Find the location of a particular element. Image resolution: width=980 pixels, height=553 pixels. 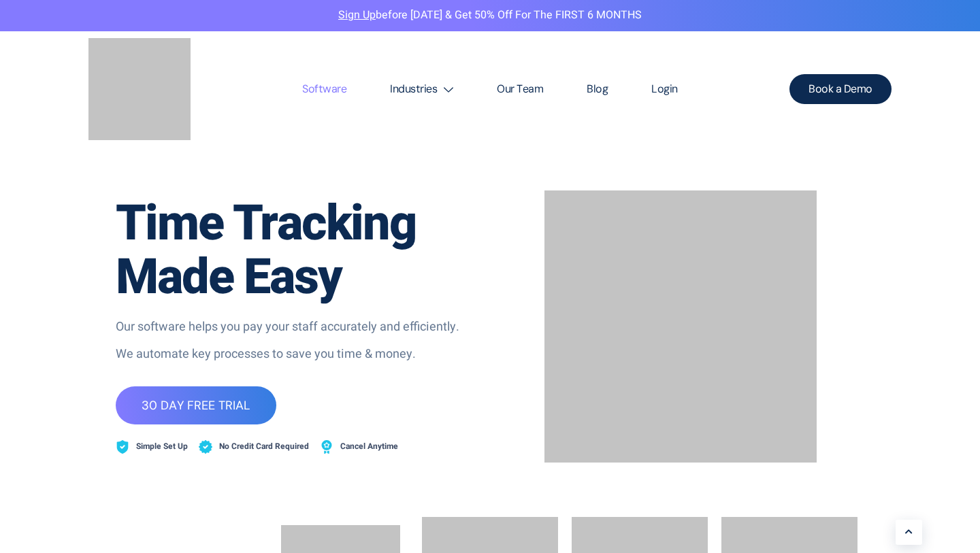

h1: Time Tracking Made Easy is located at coordinates (299, 251).